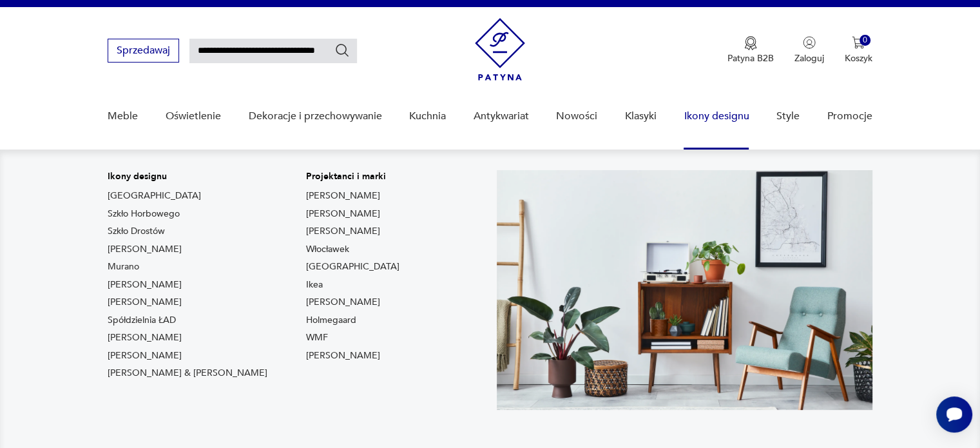 This screenshot has width=980, height=448. What do you see at coordinates (187, 177) in the screenshot?
I see `p: Ikony designu` at bounding box center [187, 177].